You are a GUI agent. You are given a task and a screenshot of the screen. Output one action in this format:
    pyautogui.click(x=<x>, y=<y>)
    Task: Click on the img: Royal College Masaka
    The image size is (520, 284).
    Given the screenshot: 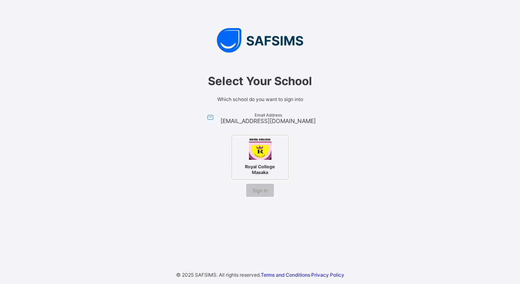 What is the action you would take?
    pyautogui.click(x=260, y=148)
    